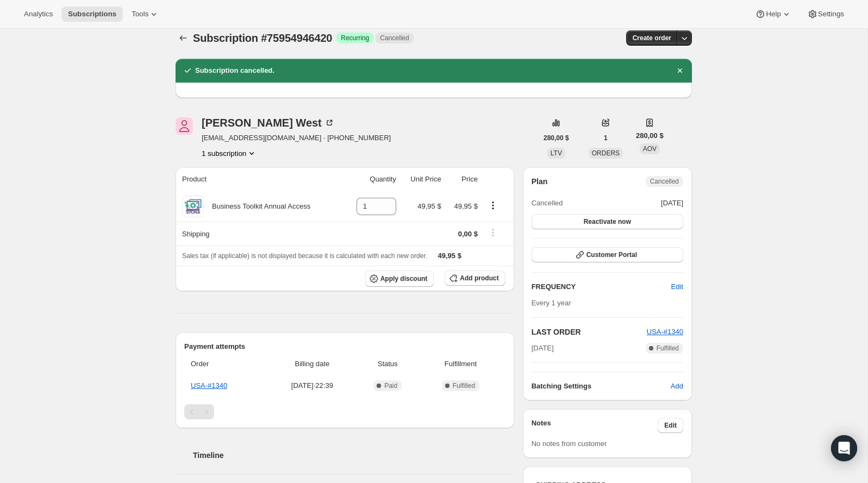  Describe the element at coordinates (589, 332) in the screenshot. I see `h2: LAST ORDER` at that location.